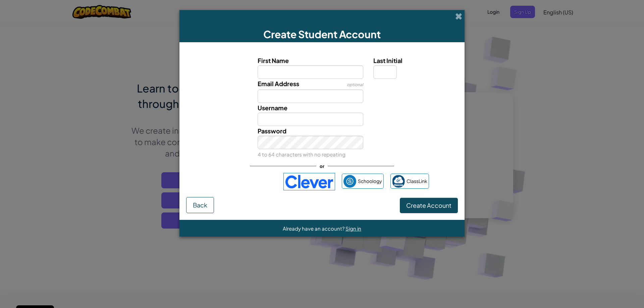 The height and width of the screenshot is (308, 644). Describe the element at coordinates (388, 60) in the screenshot. I see `span: Last Initial` at that location.